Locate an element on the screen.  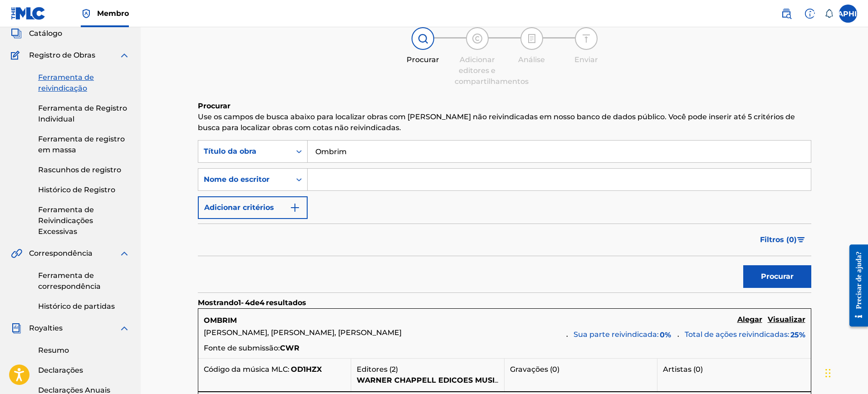
font: Adicionar critérios is located at coordinates (239, 207).